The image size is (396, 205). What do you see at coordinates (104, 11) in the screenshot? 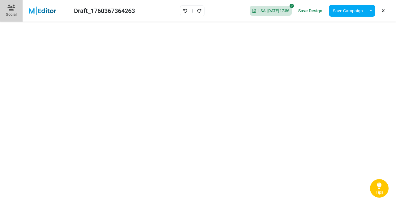
I see `div: Draft_1760367364263` at bounding box center [104, 11].